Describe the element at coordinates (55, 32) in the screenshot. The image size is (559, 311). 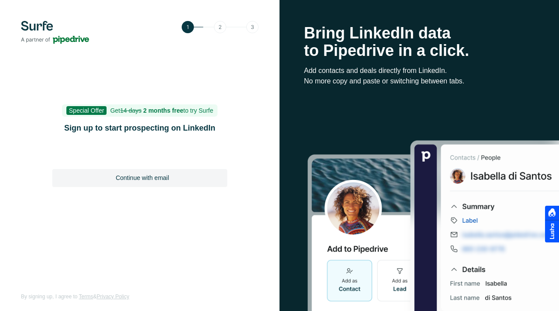
I see `img: Surfe's logo` at that location.